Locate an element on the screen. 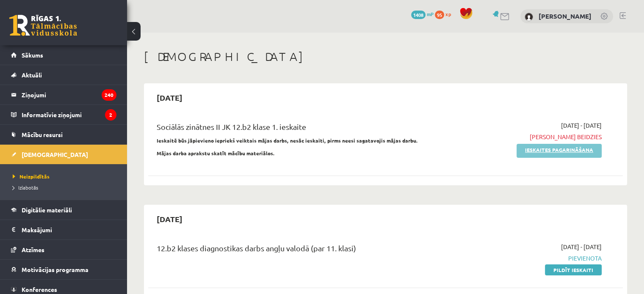 The height and width of the screenshot is (294, 644). span: xp is located at coordinates (448, 14).